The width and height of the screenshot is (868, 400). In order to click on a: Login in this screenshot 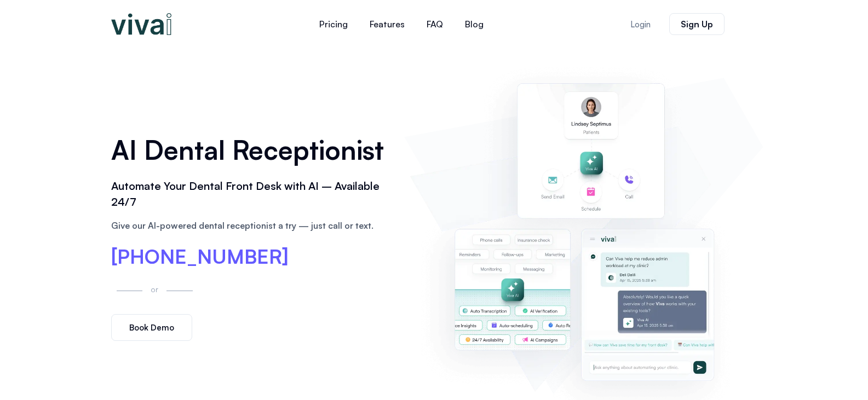, I will do `click(640, 24)`.